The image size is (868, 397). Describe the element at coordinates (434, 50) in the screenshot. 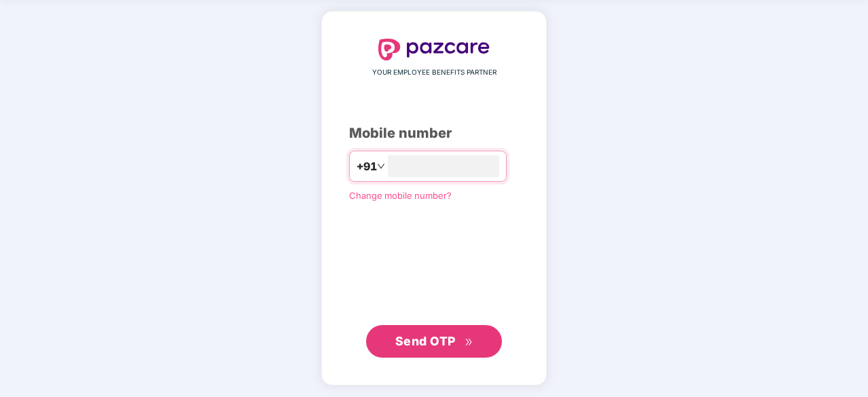

I see `img: logo` at that location.